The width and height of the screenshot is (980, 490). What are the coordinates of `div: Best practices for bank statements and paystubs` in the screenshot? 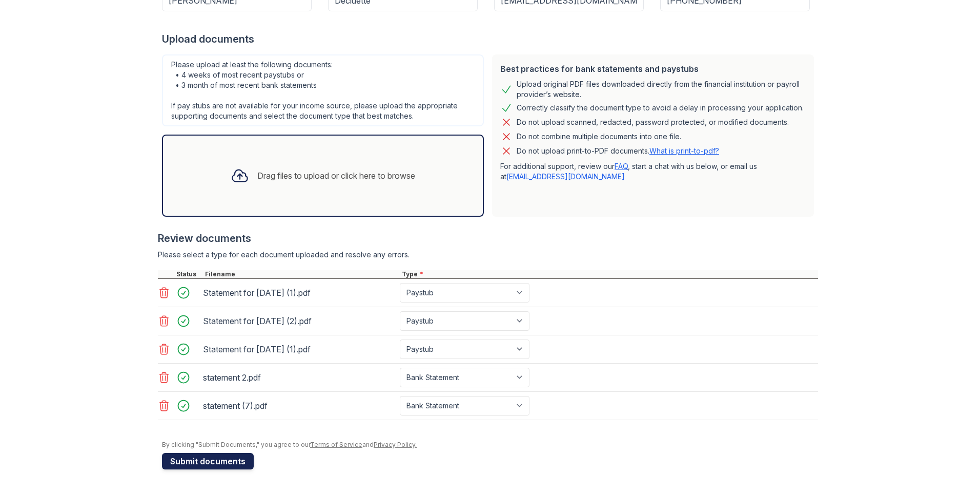 It's located at (654, 69).